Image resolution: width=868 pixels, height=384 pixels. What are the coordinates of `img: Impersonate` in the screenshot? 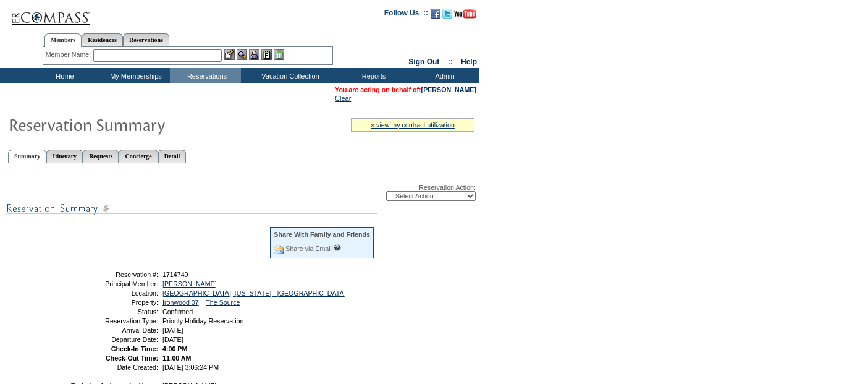 It's located at (254, 54).